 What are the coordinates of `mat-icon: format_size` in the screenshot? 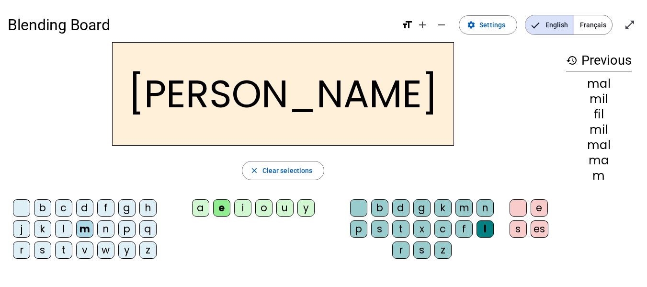 It's located at (407, 25).